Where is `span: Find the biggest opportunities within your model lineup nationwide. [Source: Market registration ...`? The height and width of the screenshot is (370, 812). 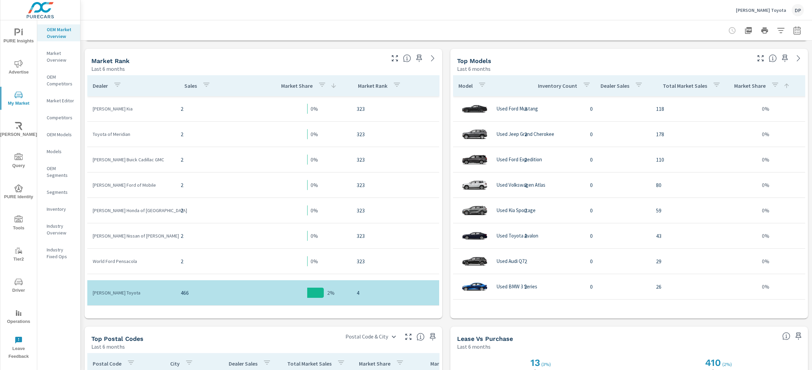 span: Find the biggest opportunities within your model lineup nationwide. [Source: Market registration ... is located at coordinates (773, 58).